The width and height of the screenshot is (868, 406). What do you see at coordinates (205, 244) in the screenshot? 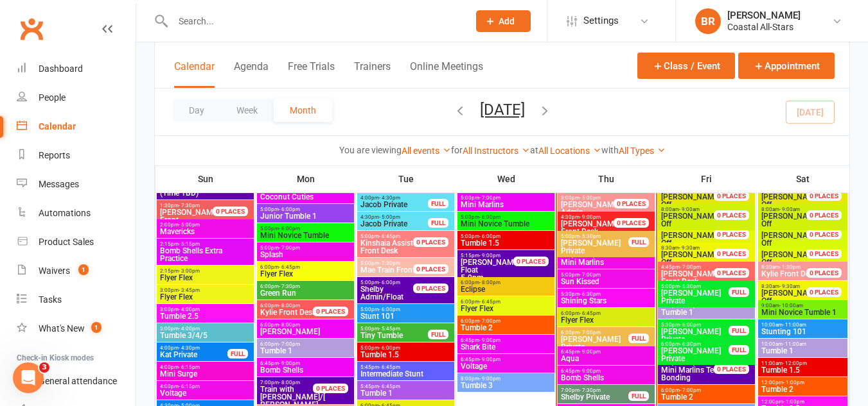
I see `span: 2:15pm` at bounding box center [205, 244].